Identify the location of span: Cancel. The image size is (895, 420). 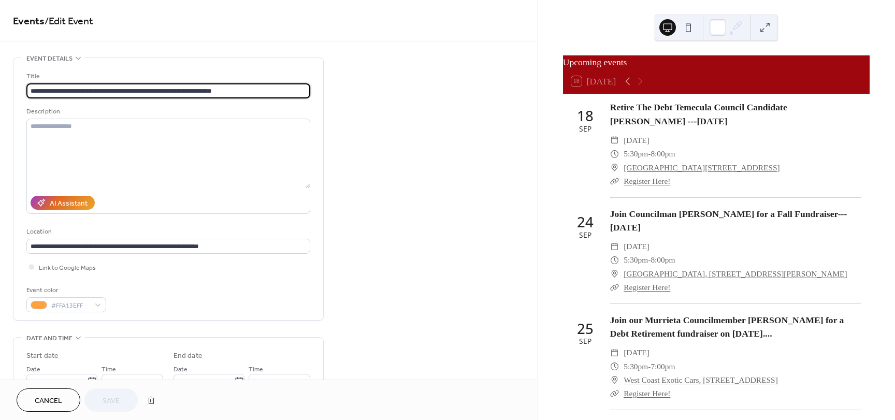
(48, 401).